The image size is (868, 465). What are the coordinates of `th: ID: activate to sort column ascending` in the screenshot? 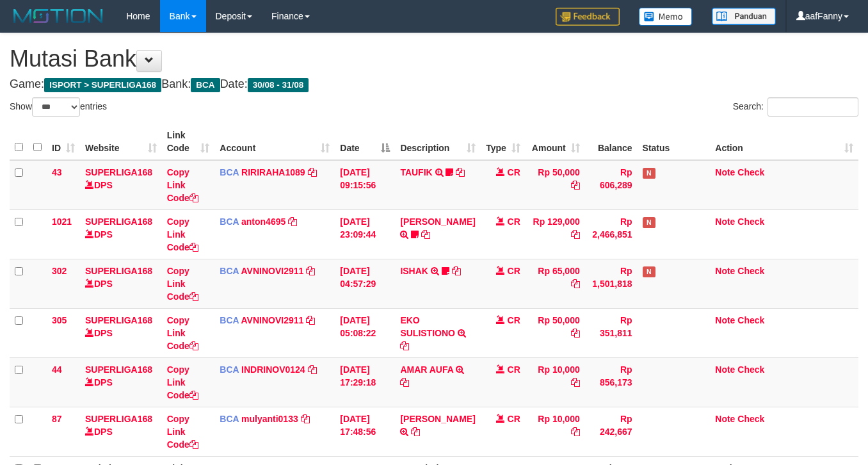 It's located at (64, 141).